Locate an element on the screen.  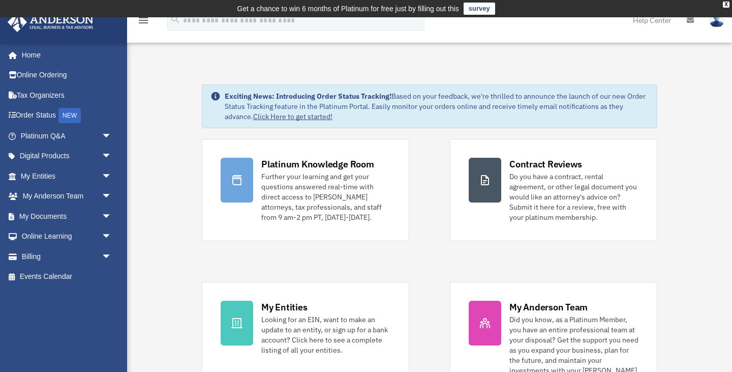
div: Contract Reviews is located at coordinates (546, 164).